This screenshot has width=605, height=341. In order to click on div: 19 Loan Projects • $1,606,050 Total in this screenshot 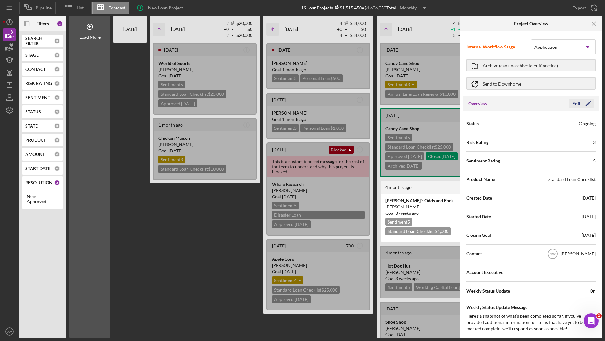, I will do `click(365, 8)`.